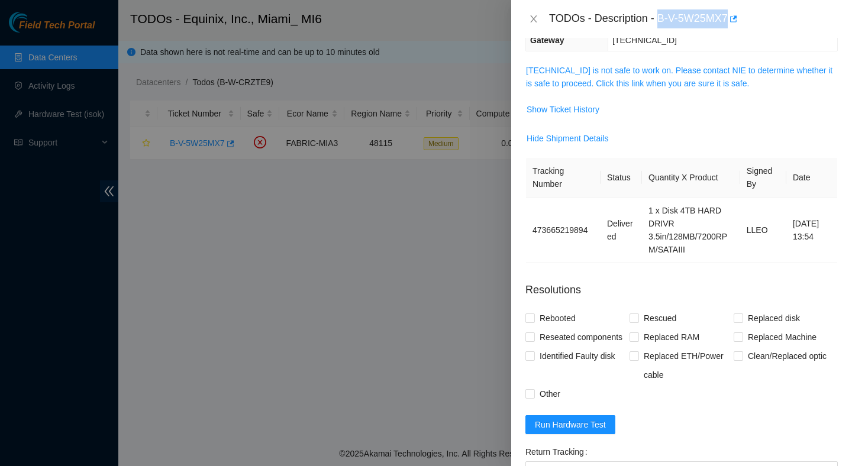 The height and width of the screenshot is (466, 852). What do you see at coordinates (682, 285) in the screenshot?
I see `p: Resolutions` at bounding box center [682, 285].